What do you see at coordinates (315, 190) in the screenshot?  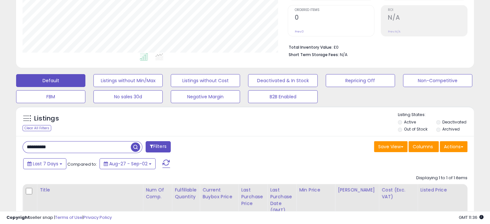 I see `div: Min Price` at bounding box center [315, 190].